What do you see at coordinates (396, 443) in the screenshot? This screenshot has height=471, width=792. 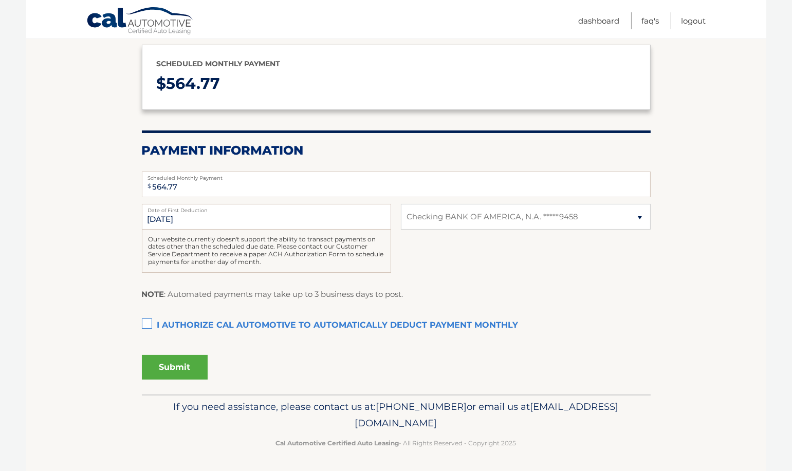 I see `p: - All Rights Reserved - Copyright 2025` at bounding box center [396, 443].